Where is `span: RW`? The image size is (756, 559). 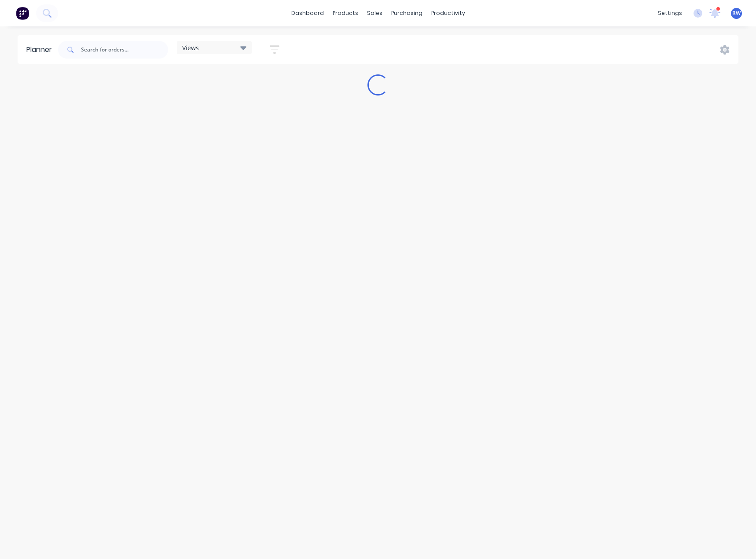 span: RW is located at coordinates (736, 13).